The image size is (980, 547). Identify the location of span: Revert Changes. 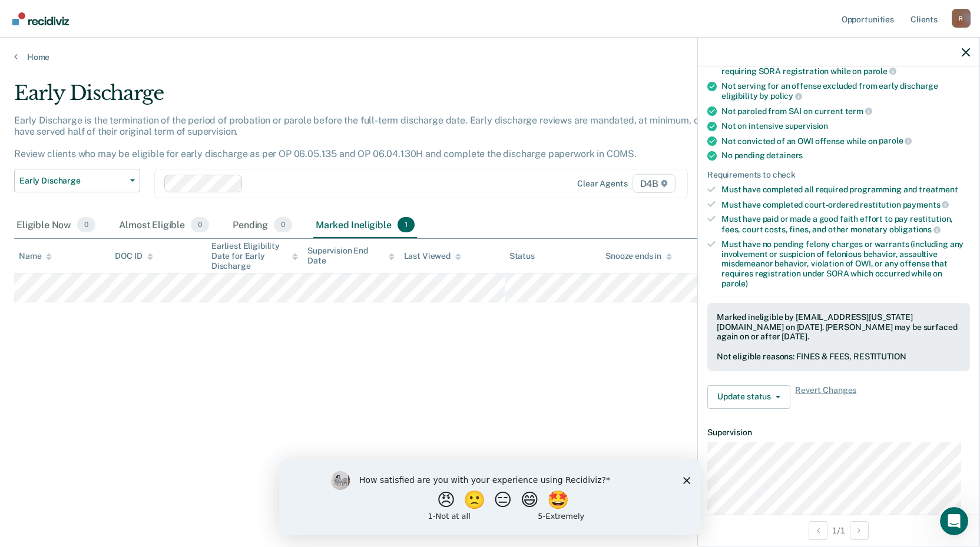
(826, 397).